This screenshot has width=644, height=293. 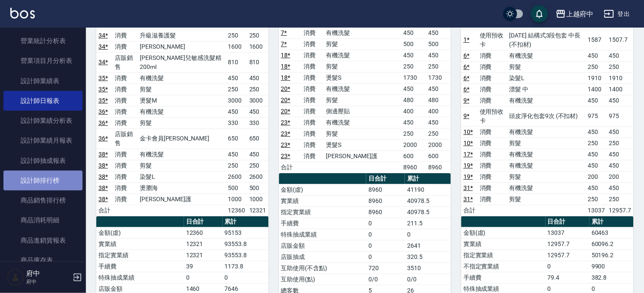 I want to click on td: 指定實業績, so click(x=140, y=255).